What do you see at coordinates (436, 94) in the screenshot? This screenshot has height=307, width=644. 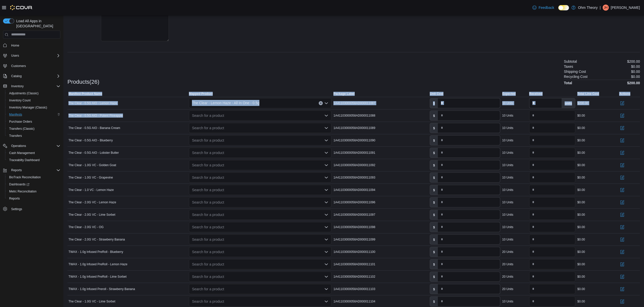 I see `span: Unit Cost` at bounding box center [436, 94].